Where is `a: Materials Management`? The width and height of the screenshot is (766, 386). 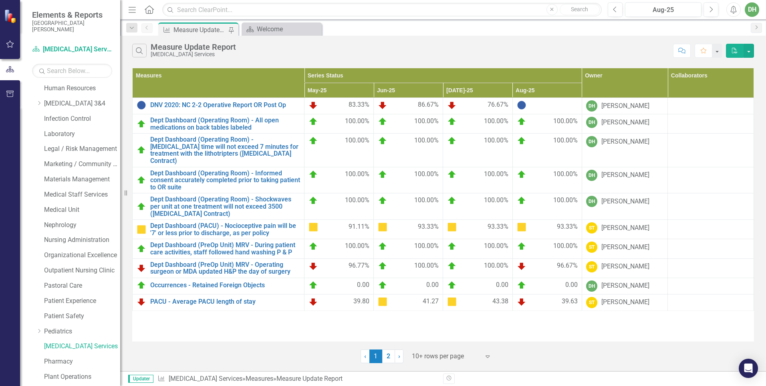
a: Materials Management is located at coordinates (82, 179).